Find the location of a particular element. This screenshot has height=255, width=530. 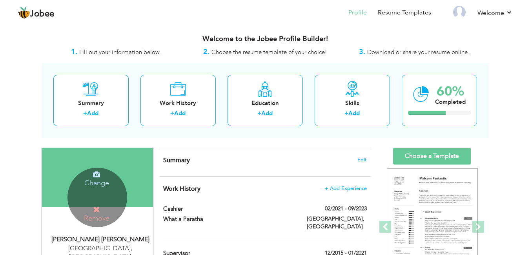

a: Resume Templates is located at coordinates (404, 13).